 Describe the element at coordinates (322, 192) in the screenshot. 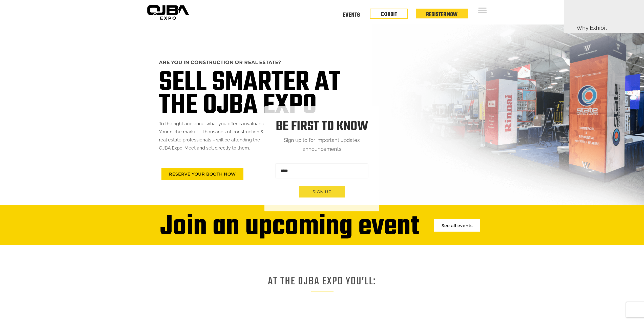

I see `button: Sign up` at that location.